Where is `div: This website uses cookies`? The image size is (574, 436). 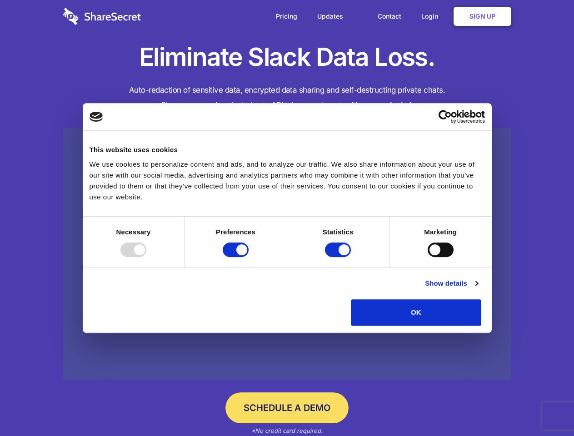
div: This website uses cookies is located at coordinates (287, 150).